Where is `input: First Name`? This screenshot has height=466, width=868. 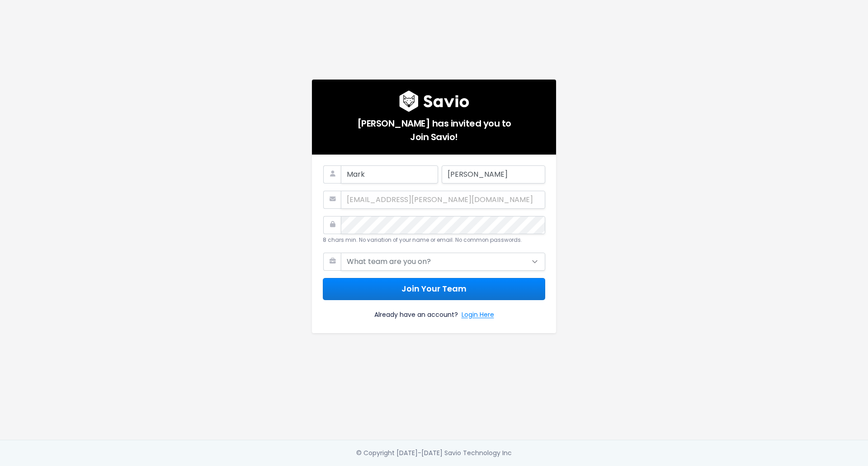 input: First Name is located at coordinates (389, 174).